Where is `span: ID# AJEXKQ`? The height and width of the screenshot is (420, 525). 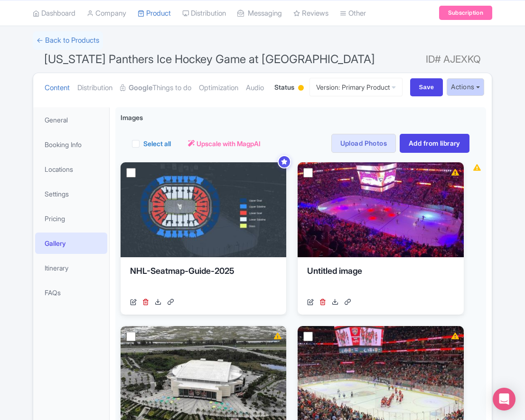
span: ID# AJEXKQ is located at coordinates (453, 59).